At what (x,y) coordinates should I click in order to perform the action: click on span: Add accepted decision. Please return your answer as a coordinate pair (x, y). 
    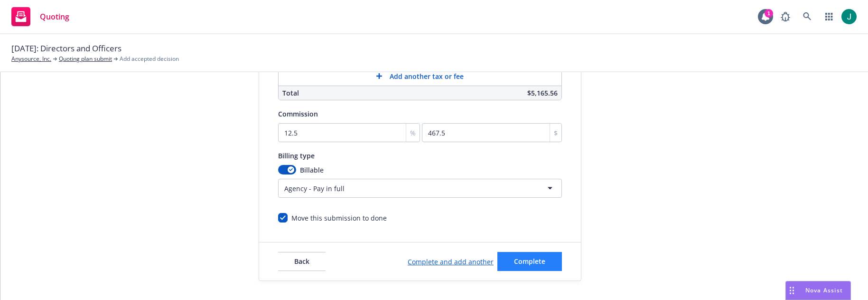
    Looking at the image, I should click on (149, 59).